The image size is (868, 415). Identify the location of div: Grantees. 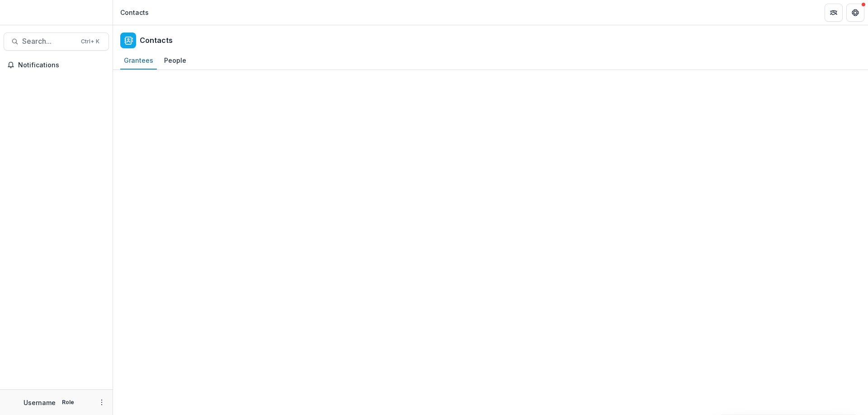
(139, 60).